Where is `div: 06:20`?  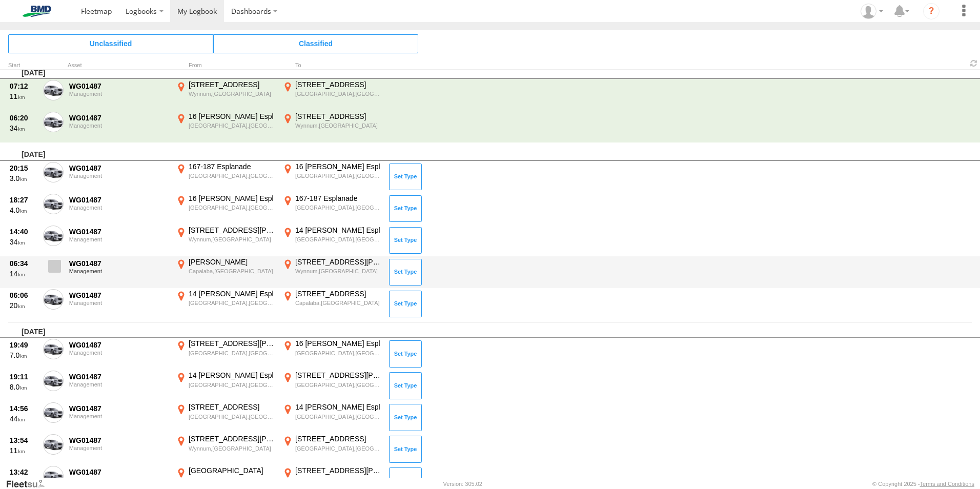
div: 06:20 is located at coordinates (23, 117).